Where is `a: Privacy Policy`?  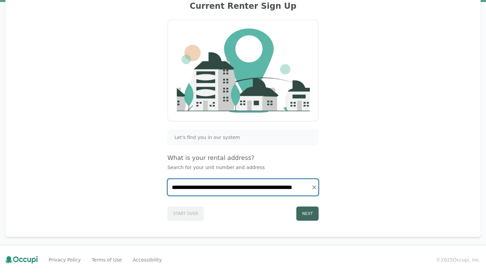 a: Privacy Policy is located at coordinates (64, 260).